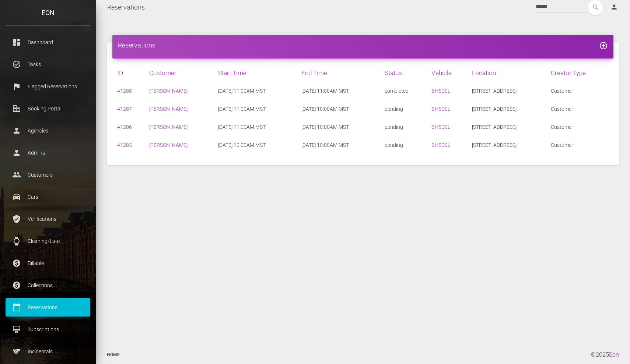 Image resolution: width=630 pixels, height=364 pixels. What do you see at coordinates (48, 219) in the screenshot?
I see `a: verified_user Verifications` at bounding box center [48, 219].